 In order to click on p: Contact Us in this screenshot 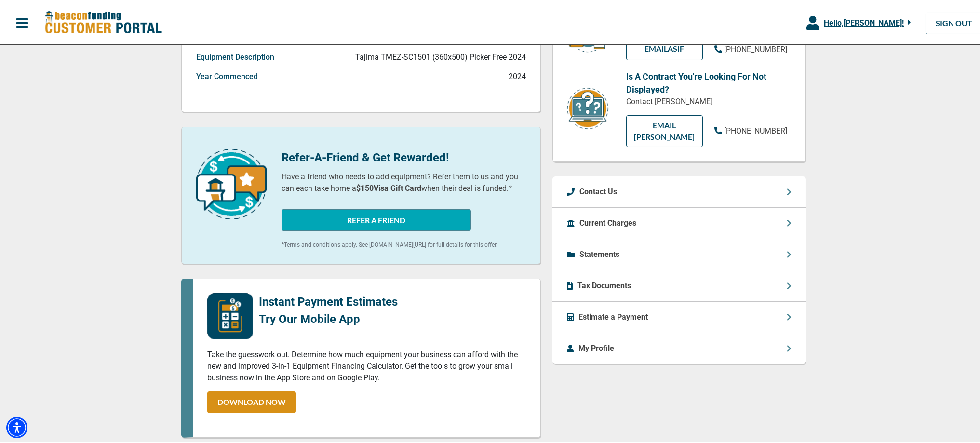, I will do `click(598, 190)`.